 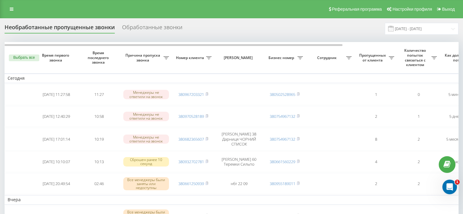 I want to click on td: 4, so click(x=376, y=162).